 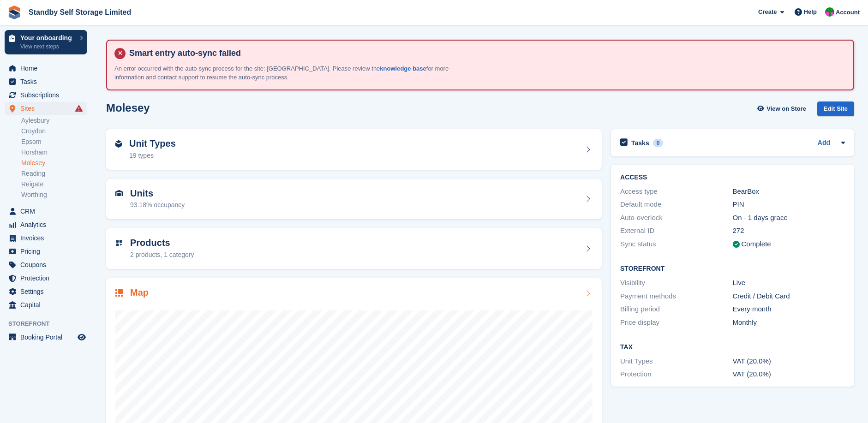 What do you see at coordinates (676, 283) in the screenshot?
I see `div: Visibility` at bounding box center [676, 283].